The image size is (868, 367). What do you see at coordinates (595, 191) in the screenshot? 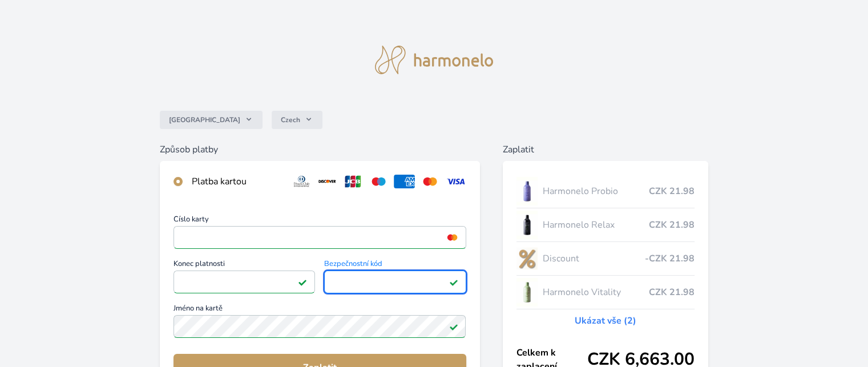
I see `span: Harmonelo Probio` at bounding box center [595, 191].